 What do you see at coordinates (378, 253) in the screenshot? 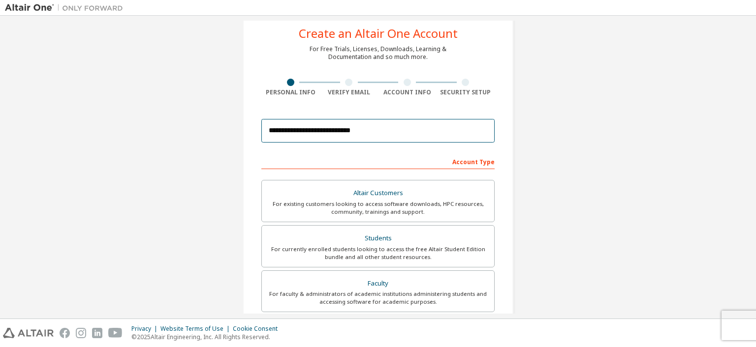
I see `div: For currently enrolled students looking to access the free Altair Student Edition bundle and all ...` at bounding box center [378, 253].